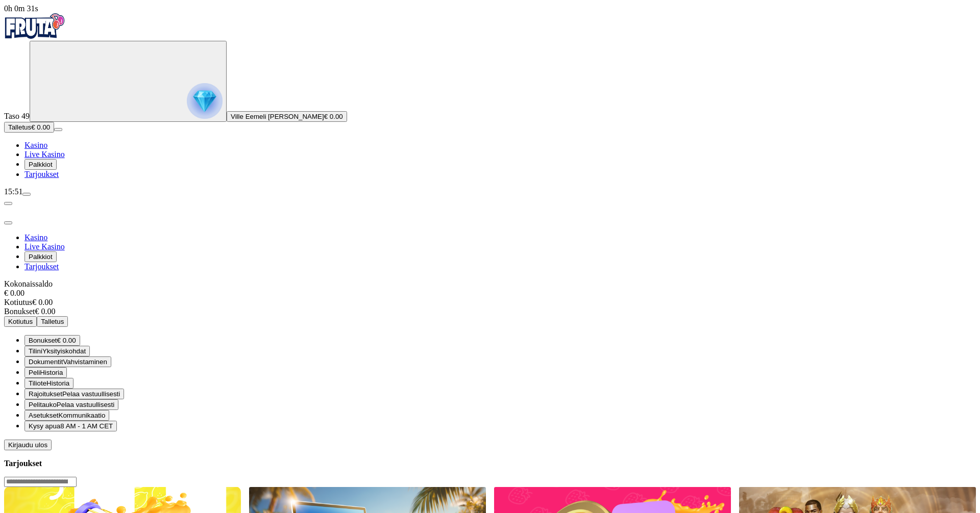  Describe the element at coordinates (68, 362) in the screenshot. I see `button: doc iconDokumentitVahvistaminen` at that location.